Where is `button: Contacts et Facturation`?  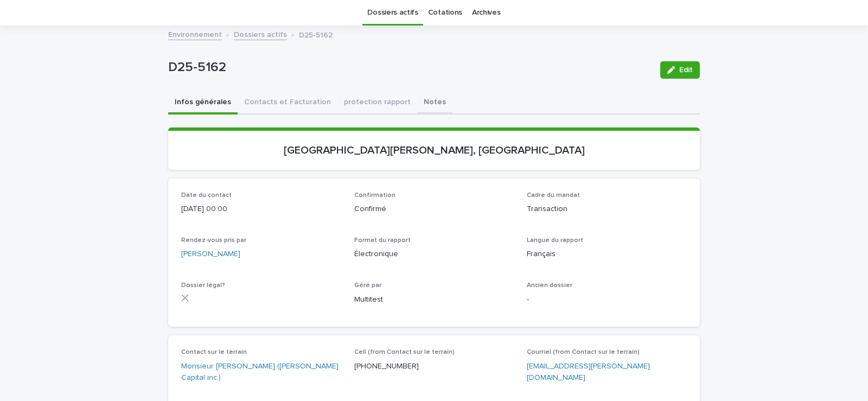
button: Contacts et Facturation is located at coordinates (288, 103).